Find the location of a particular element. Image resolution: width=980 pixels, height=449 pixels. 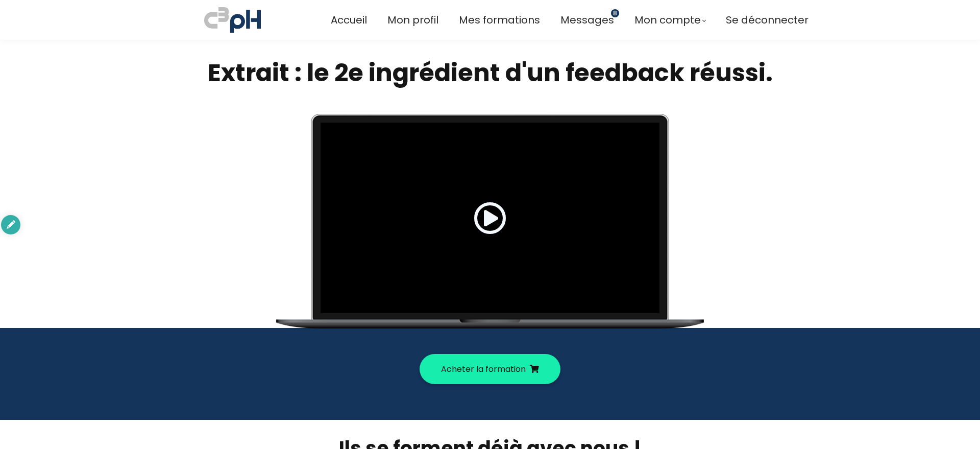

a: Messages 8 is located at coordinates (587, 20).